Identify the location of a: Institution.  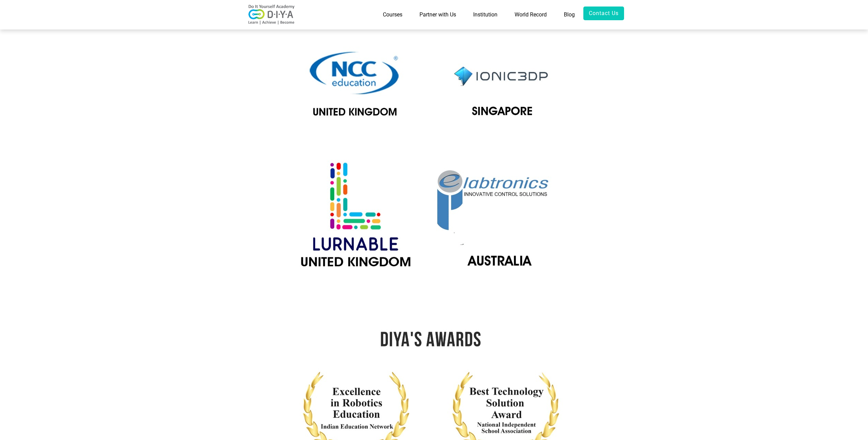
(486, 15).